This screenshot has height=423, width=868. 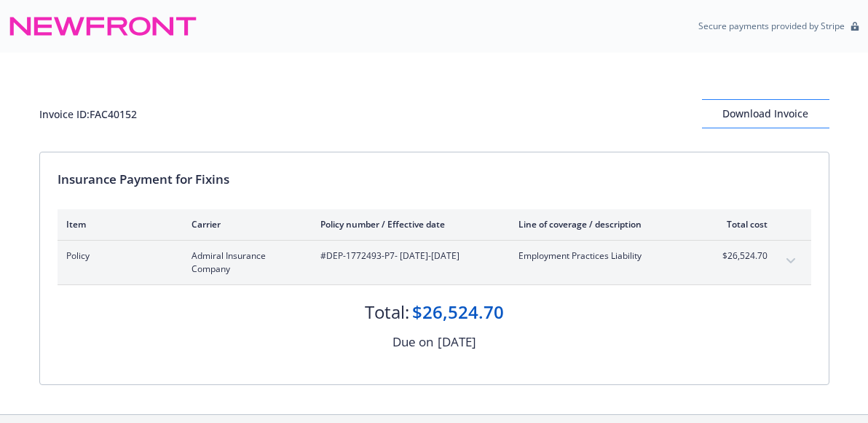 I want to click on span: Policy, so click(x=117, y=256).